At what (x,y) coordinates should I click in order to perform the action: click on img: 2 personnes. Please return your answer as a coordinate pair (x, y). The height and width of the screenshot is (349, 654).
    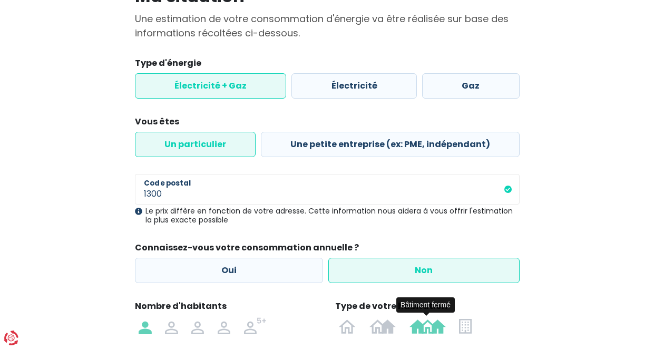
    Looking at the image, I should click on (171, 326).